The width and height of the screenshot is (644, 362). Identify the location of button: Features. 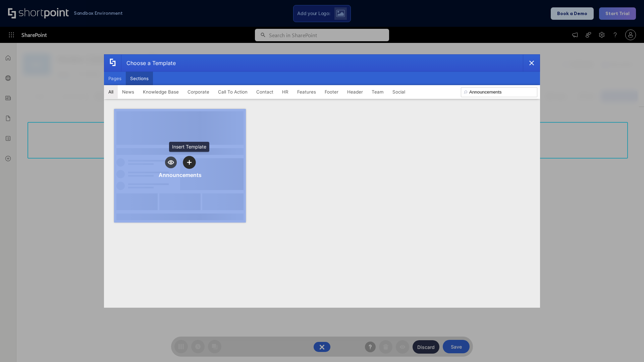
(307, 92).